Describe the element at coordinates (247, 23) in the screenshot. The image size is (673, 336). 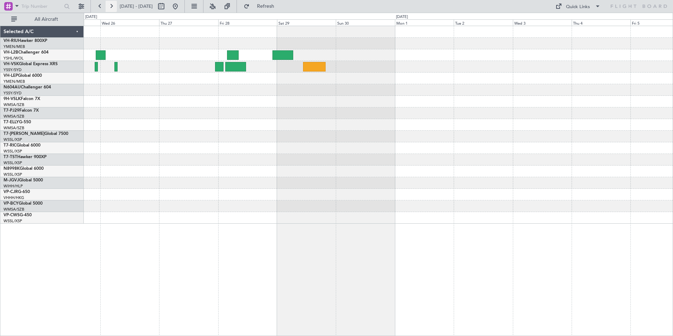
I see `div: Fri 28` at that location.